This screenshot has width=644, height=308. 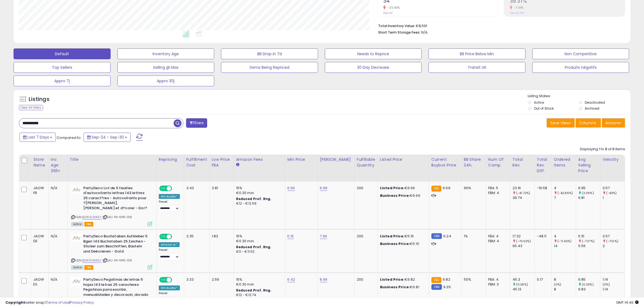 I want to click on div: Title, so click(x=112, y=159).